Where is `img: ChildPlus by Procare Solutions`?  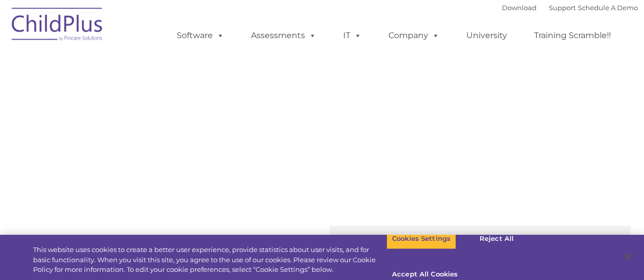
img: ChildPlus by Procare Solutions is located at coordinates (58, 26).